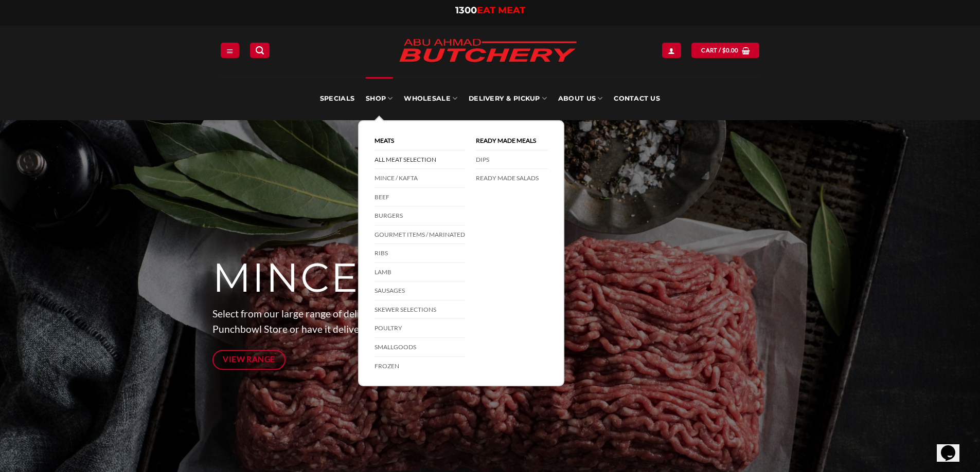 Image resolution: width=980 pixels, height=472 pixels. I want to click on a: Search, so click(260, 50).